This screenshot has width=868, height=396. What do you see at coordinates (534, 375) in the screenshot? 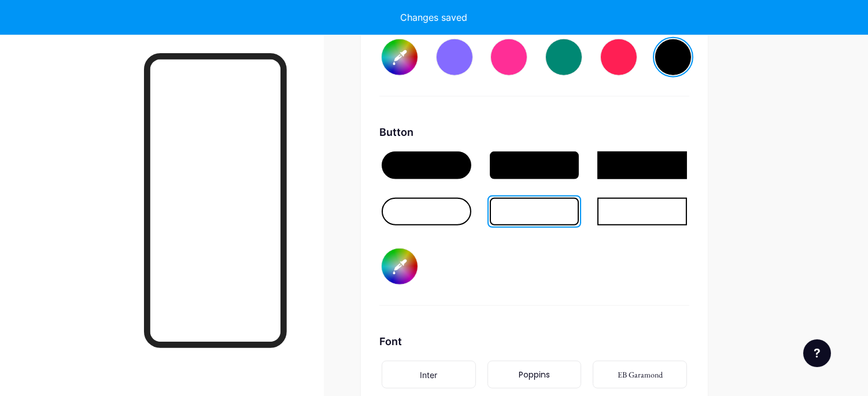
I see `div: Poppins` at bounding box center [534, 375].